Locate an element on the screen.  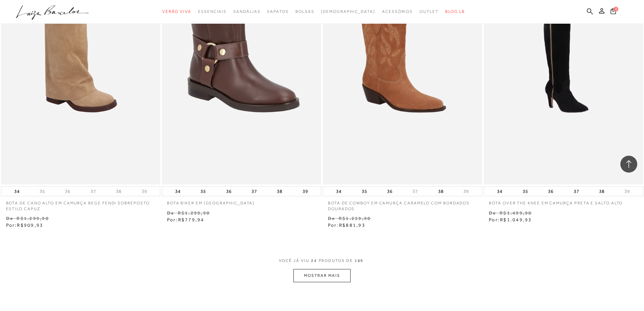
p: BOTA DE COWBOY EM CAMURÇA CARAMELO COM BORDADOS DOURADOS is located at coordinates (402, 204).